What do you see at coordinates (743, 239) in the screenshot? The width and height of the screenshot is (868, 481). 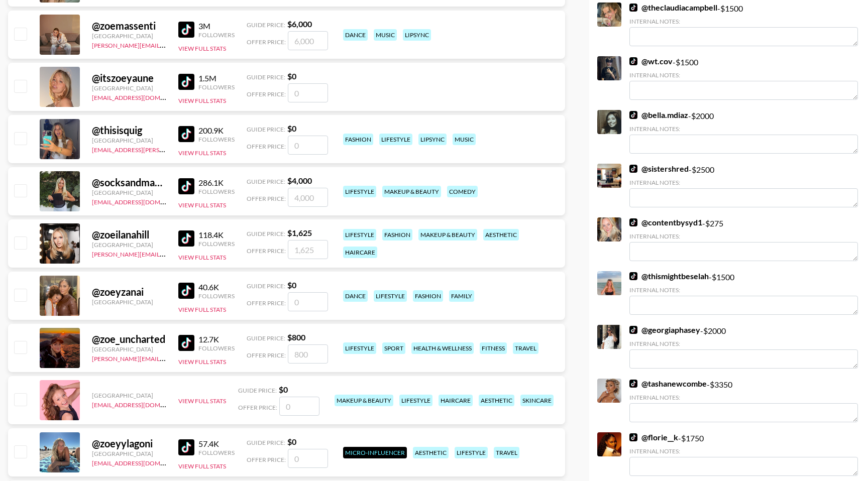 I see `div: - $ 275` at bounding box center [743, 239].